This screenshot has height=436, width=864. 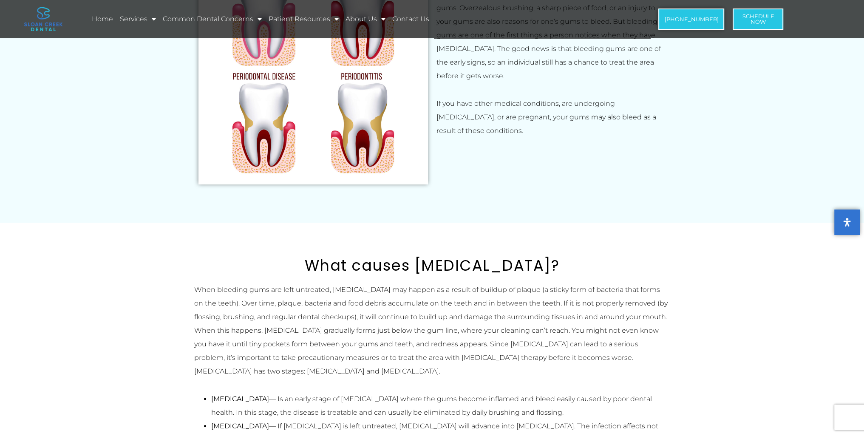 What do you see at coordinates (212, 19) in the screenshot?
I see `a: Common Dental Concerns` at bounding box center [212, 19].